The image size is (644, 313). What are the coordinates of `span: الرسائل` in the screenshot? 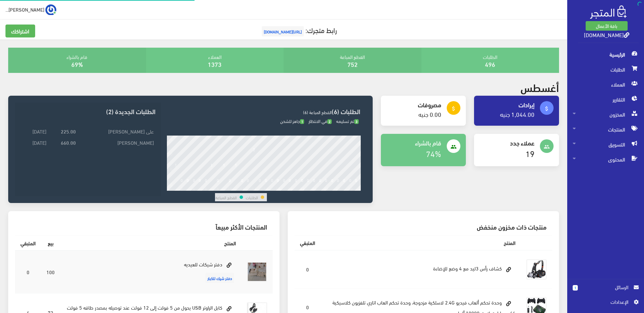 It's located at (606, 288).